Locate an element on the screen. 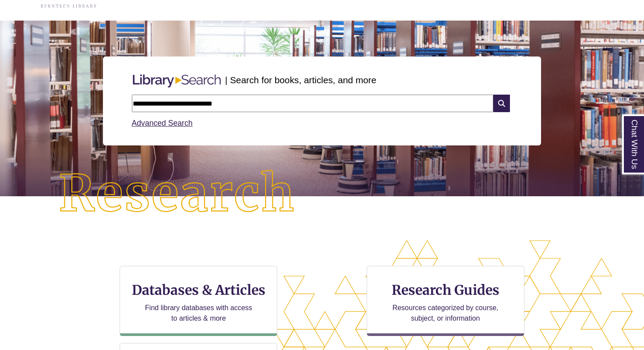  a: Advanced Search is located at coordinates (162, 123).